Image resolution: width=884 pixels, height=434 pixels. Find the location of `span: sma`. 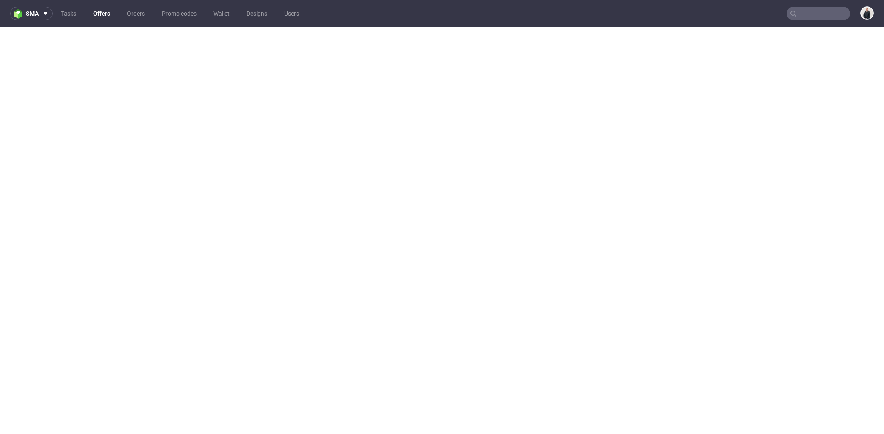

span: sma is located at coordinates (32, 14).